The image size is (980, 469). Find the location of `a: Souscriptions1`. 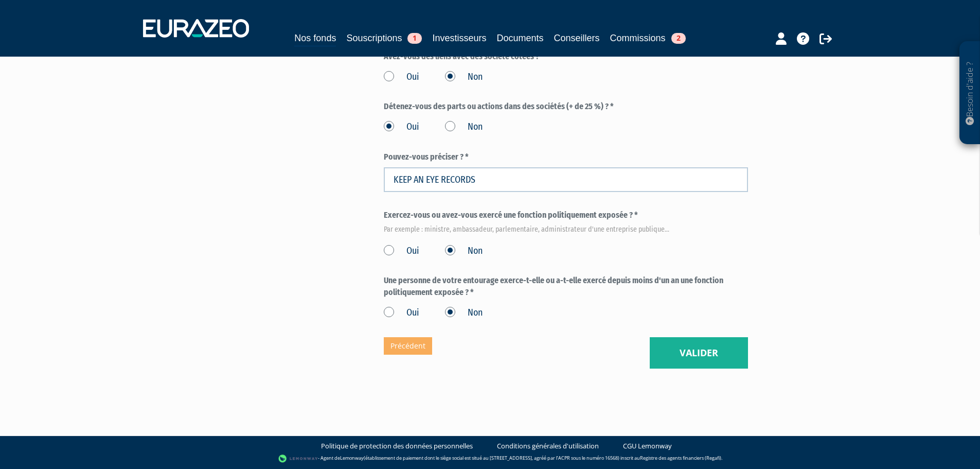

a: Souscriptions1 is located at coordinates (383, 38).